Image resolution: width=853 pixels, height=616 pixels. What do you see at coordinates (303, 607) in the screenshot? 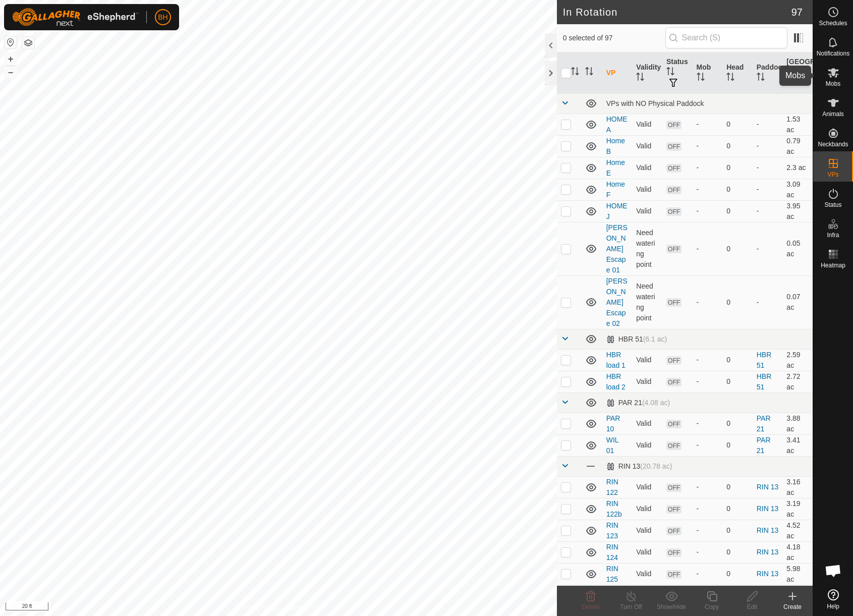
I see `a: Contact Us` at bounding box center [303, 607].